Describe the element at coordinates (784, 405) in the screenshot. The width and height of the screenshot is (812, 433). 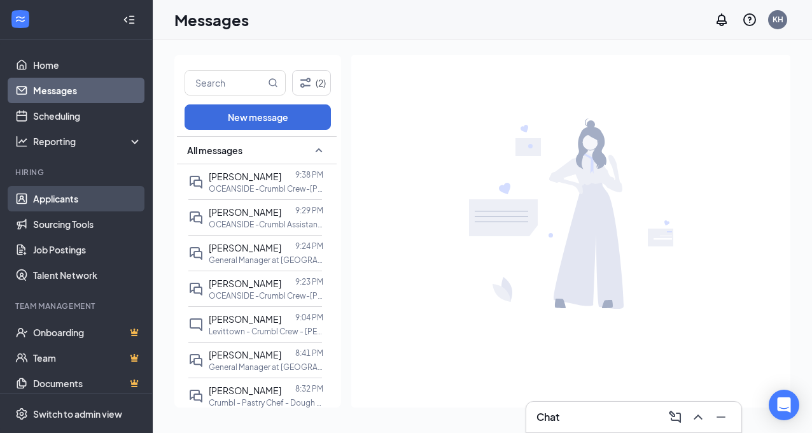
I see `div: Open Intercom Messenger` at that location.